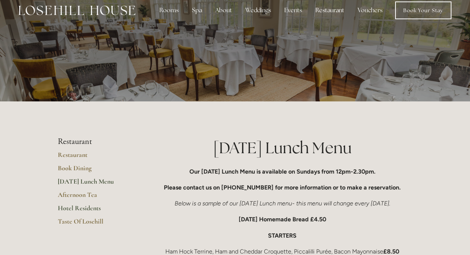 The height and width of the screenshot is (255, 470). I want to click on div: Weddings, so click(258, 10).